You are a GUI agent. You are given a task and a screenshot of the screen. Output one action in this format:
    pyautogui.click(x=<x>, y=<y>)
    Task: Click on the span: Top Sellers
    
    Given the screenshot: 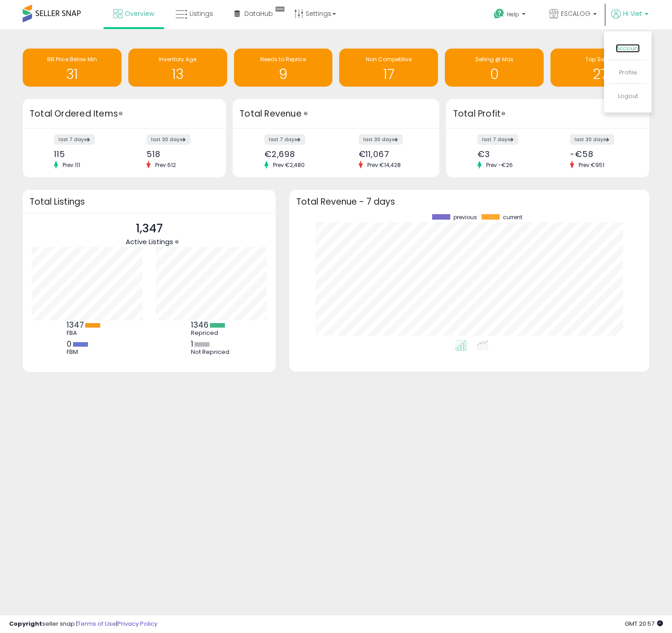 What is the action you would take?
    pyautogui.click(x=600, y=59)
    